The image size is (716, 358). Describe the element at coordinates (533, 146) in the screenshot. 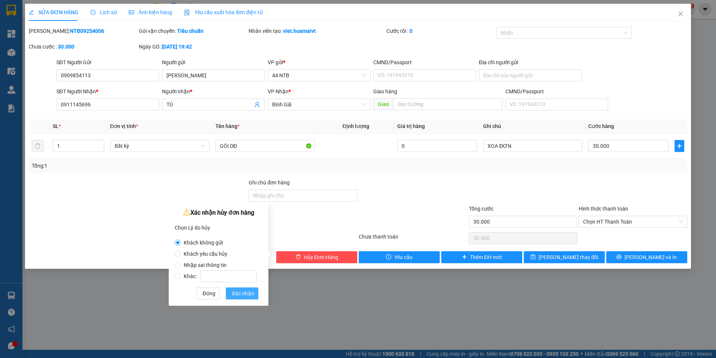

I see `input: Ghi Chú` at that location.